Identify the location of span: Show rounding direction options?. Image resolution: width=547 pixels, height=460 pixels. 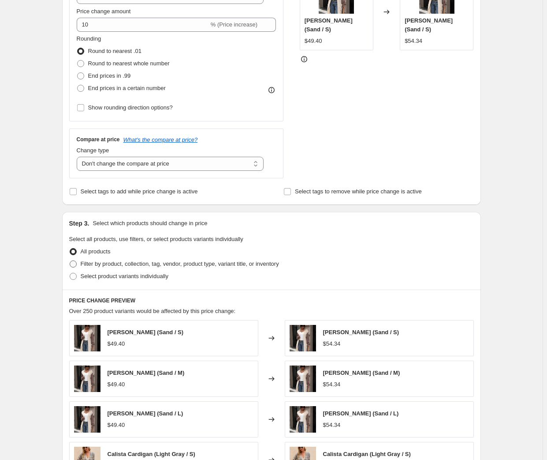
(131, 107).